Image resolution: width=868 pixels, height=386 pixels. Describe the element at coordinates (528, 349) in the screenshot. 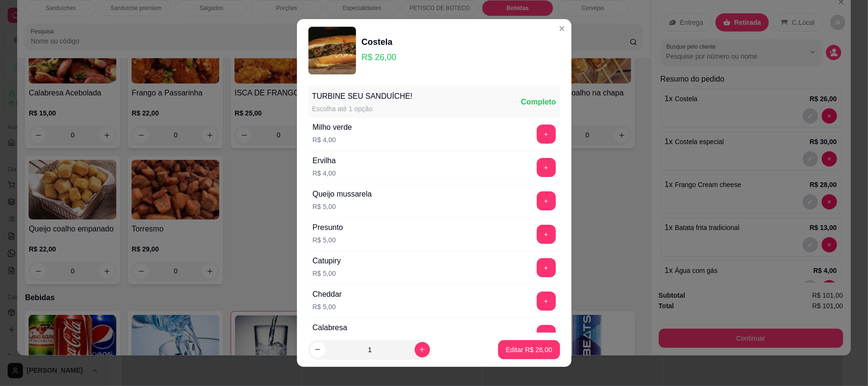

I see `button: Editar R$ 26,00` at that location.